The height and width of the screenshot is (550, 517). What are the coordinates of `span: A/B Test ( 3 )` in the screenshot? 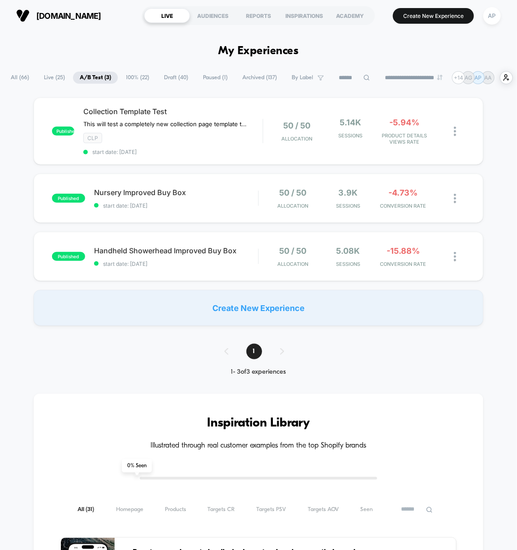 It's located at (95, 77).